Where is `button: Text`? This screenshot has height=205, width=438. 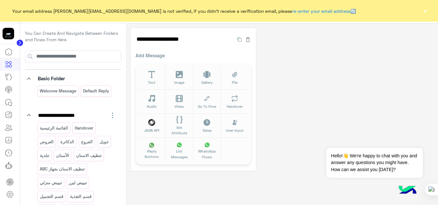 button: Text is located at coordinates (152, 78).